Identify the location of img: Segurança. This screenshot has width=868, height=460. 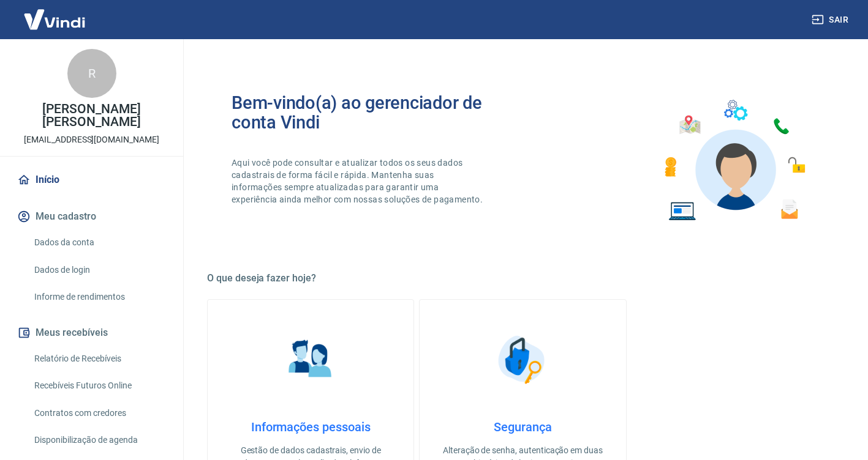
(522, 360).